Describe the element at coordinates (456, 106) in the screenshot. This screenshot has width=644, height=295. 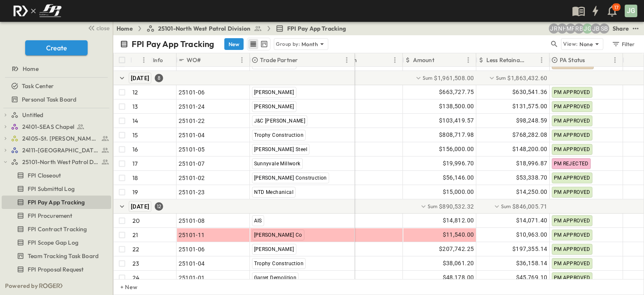
I see `span: $138,500.00` at that location.